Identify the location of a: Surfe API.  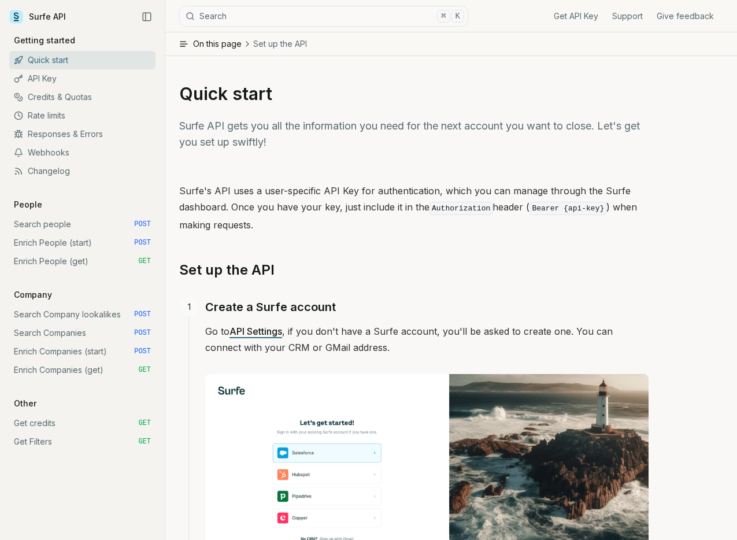
(38, 17).